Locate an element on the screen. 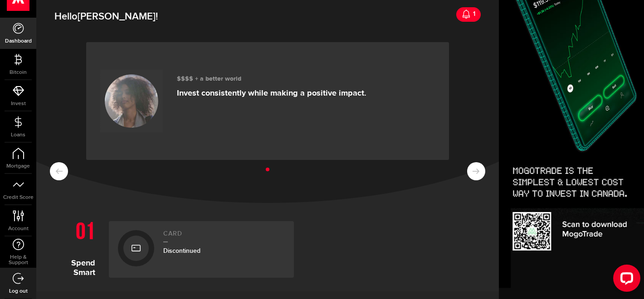  h2: Card is located at coordinates (224, 236).